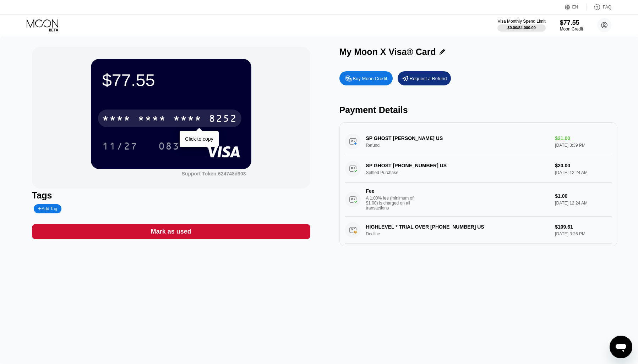 The height and width of the screenshot is (364, 638). Describe the element at coordinates (223, 119) in the screenshot. I see `div: 8252` at that location.